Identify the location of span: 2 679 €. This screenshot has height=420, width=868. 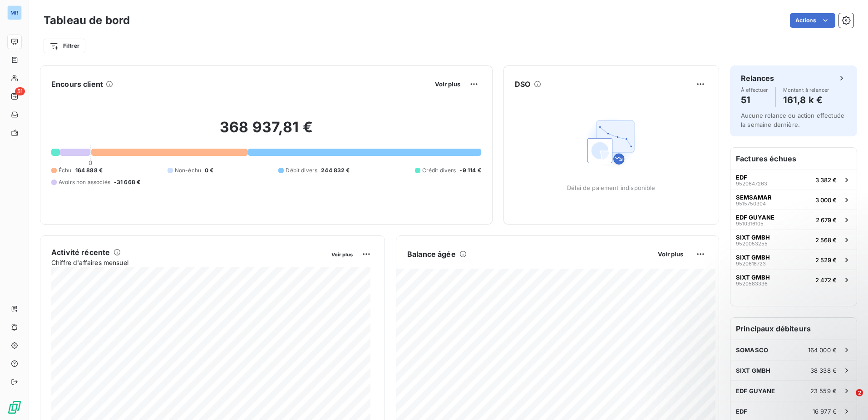
(826, 220).